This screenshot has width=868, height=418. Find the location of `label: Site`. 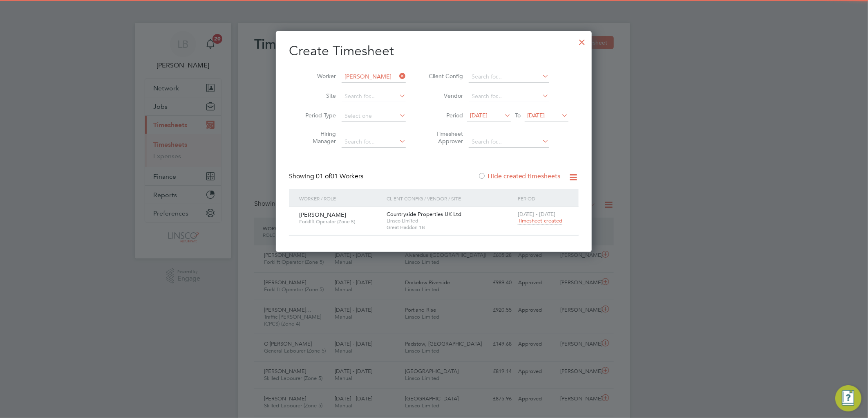

label: Site is located at coordinates (318, 96).